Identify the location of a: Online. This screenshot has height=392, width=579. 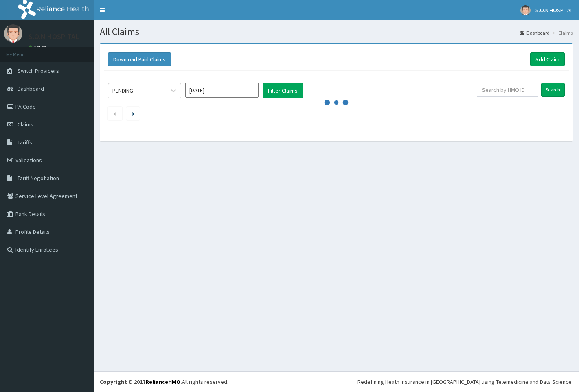
(38, 47).